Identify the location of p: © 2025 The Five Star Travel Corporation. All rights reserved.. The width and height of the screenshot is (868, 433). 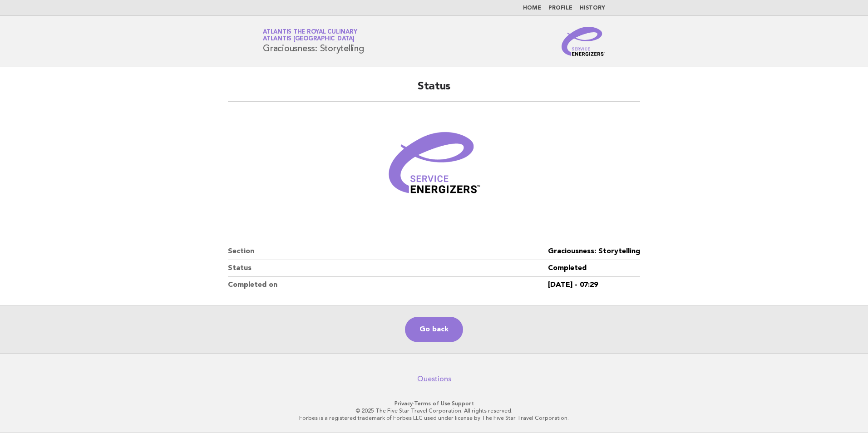
(434, 411).